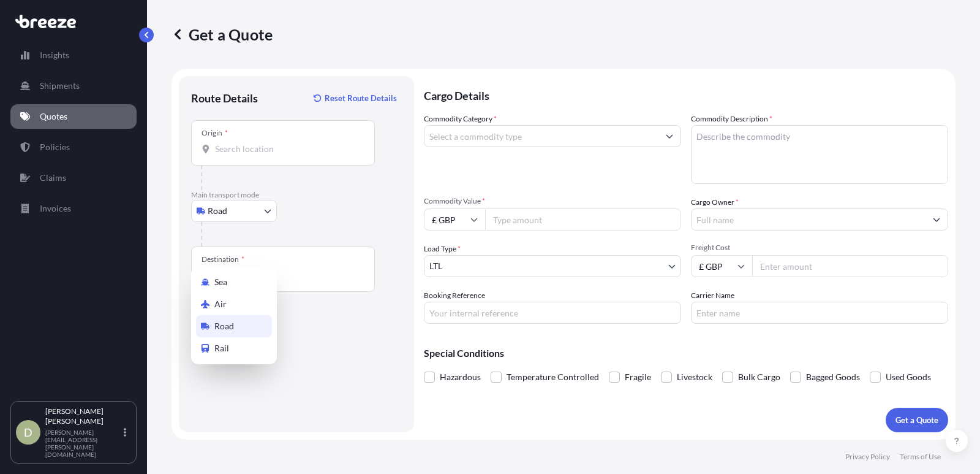 The height and width of the screenshot is (474, 980). I want to click on a: Insights, so click(74, 55).